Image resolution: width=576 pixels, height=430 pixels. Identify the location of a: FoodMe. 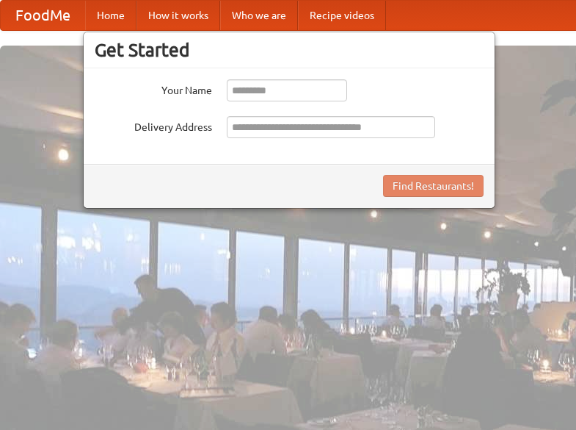
(43, 15).